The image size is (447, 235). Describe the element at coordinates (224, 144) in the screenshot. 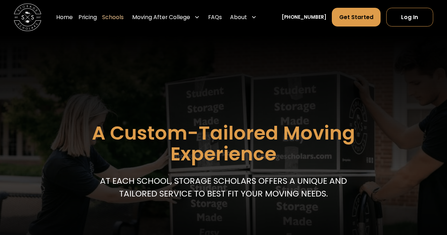

I see `h1: A Custom-Tailored Moving Experience` at that location.